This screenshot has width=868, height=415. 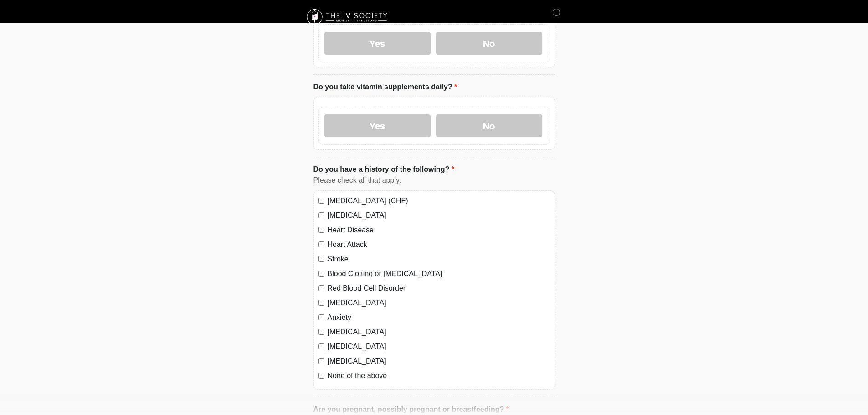 I want to click on label: None of the above, so click(x=439, y=376).